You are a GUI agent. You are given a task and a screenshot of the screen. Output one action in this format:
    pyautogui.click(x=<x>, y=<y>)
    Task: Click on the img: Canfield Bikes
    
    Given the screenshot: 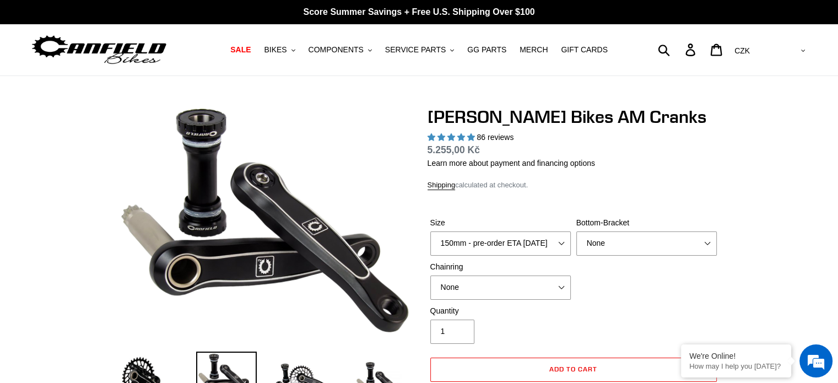 What is the action you would take?
    pyautogui.click(x=99, y=50)
    